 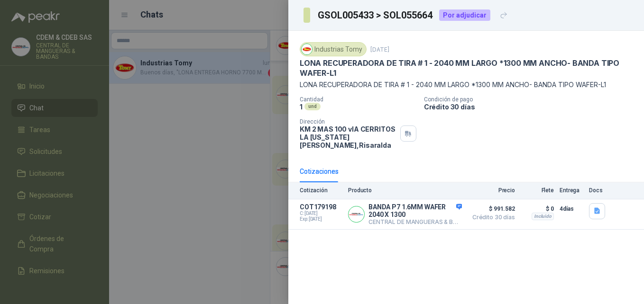 I want to click on span: $ 991.582, so click(x=491, y=209).